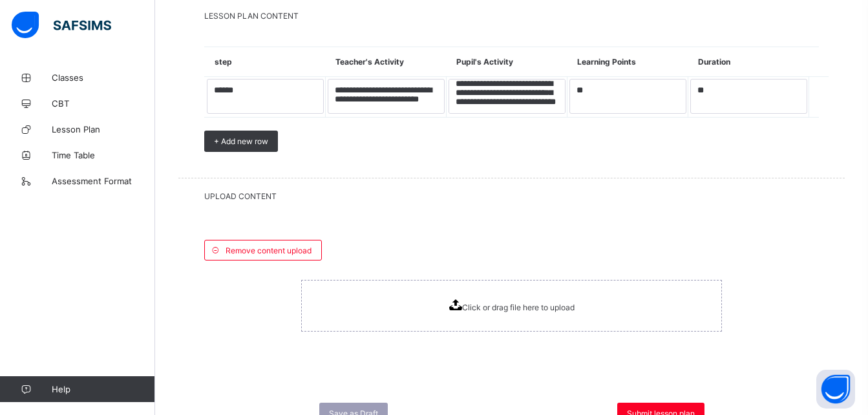 This screenshot has height=415, width=868. Describe the element at coordinates (241, 141) in the screenshot. I see `span: + Add new row` at that location.